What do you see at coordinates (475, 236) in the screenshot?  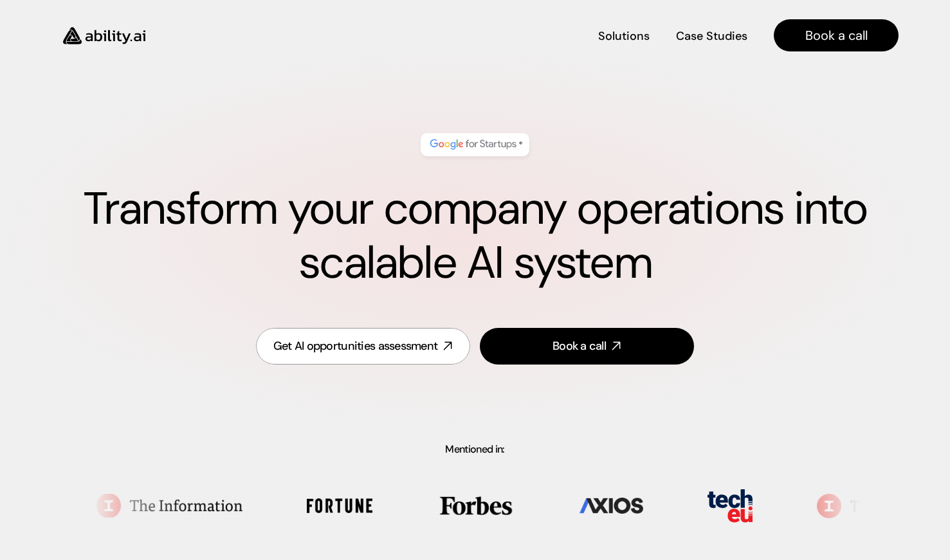 I see `h1: Transform your company operations into scalable AI system` at bounding box center [475, 236].